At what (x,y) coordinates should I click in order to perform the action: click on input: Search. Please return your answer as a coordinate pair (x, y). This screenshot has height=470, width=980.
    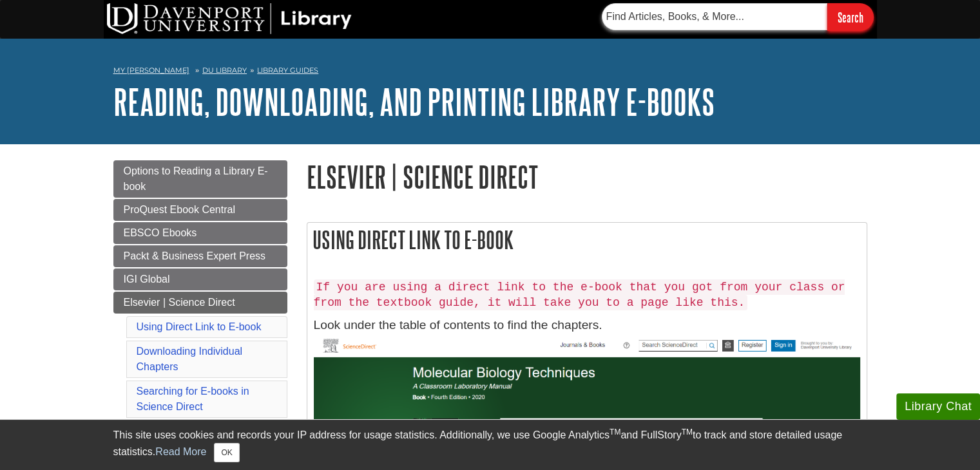
    Looking at the image, I should click on (850, 17).